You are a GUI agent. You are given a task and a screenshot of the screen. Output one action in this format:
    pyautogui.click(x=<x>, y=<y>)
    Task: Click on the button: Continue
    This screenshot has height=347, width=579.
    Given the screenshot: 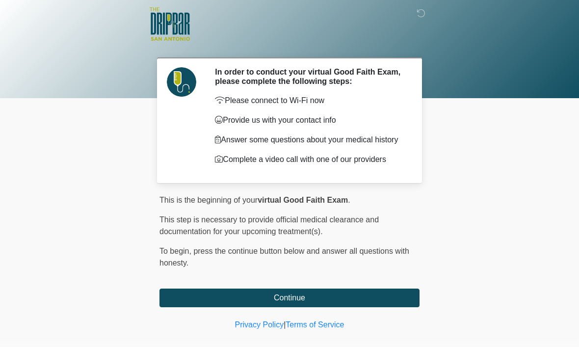 What is the action you would take?
    pyautogui.click(x=290, y=298)
    